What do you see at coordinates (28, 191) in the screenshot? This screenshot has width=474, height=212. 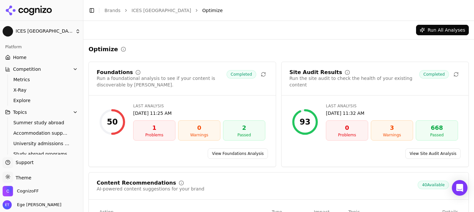 I see `span: CognizoFF` at bounding box center [28, 191].